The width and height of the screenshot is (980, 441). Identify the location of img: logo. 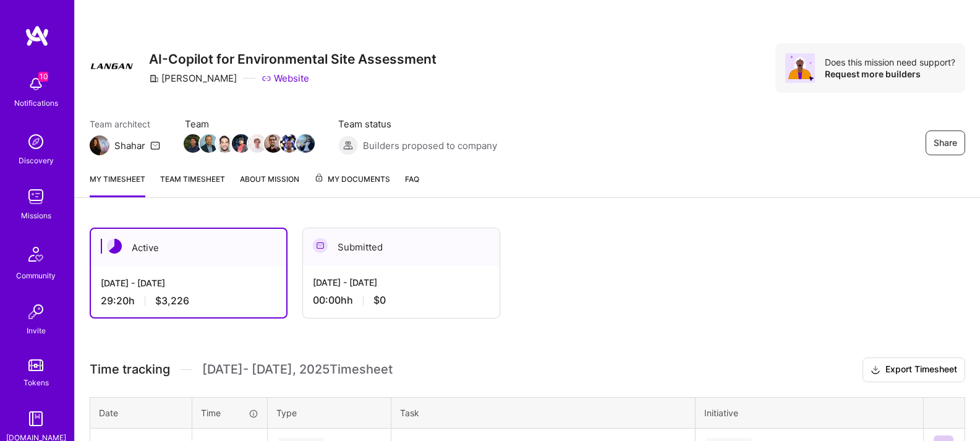
(37, 36).